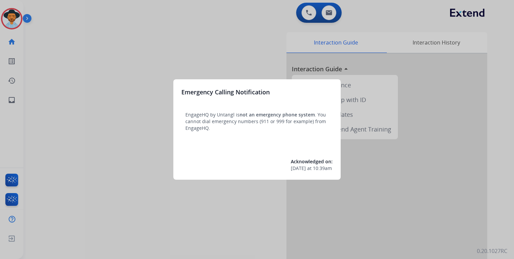 This screenshot has height=259, width=514. What do you see at coordinates (311, 168) in the screenshot?
I see `div: at` at bounding box center [311, 168].